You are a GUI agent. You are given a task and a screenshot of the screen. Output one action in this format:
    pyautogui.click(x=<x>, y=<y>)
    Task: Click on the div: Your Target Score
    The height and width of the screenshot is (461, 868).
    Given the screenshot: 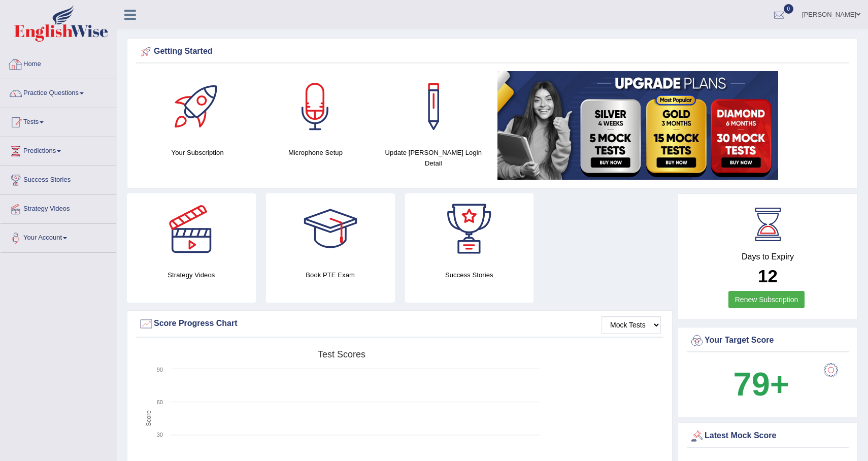 What is the action you would take?
    pyautogui.click(x=767, y=341)
    